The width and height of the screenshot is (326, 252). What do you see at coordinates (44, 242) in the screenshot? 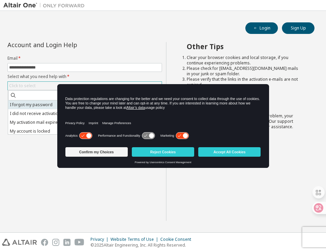
I see `img: facebook.svg` at bounding box center [44, 242].